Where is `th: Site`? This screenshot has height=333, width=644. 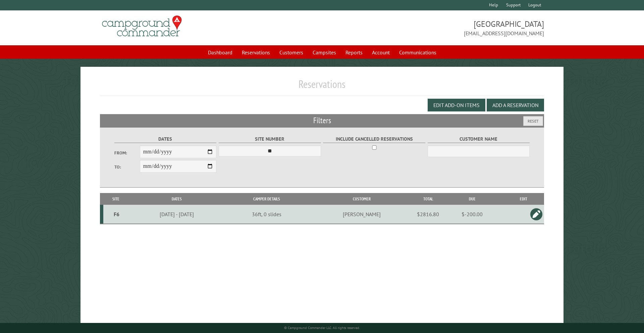
th: Site is located at coordinates (116, 199).